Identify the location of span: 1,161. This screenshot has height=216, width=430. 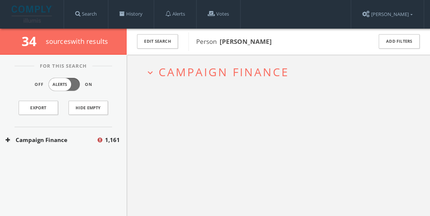
(113, 140).